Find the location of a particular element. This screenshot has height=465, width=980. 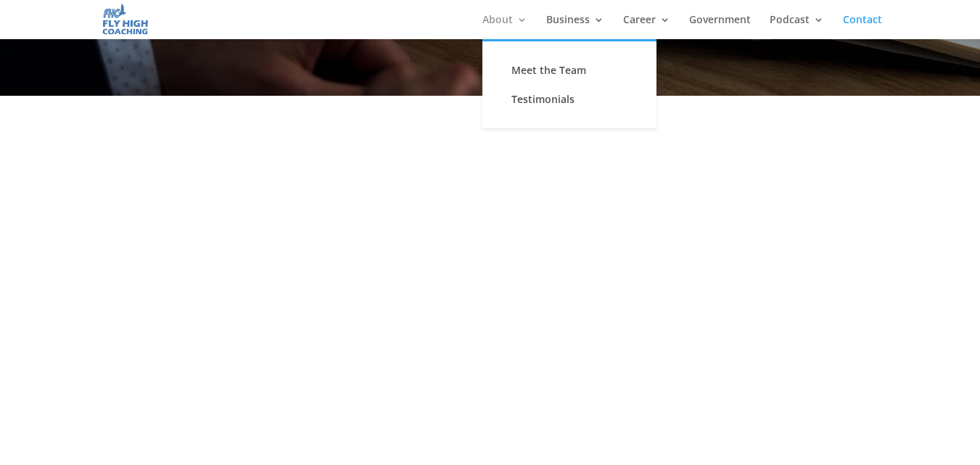

a: Career is located at coordinates (646, 26).